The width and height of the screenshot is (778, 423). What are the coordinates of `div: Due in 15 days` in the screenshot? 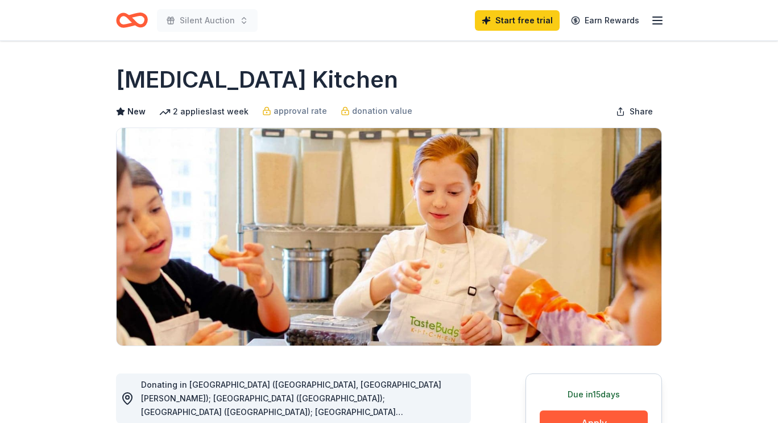 It's located at (594, 394).